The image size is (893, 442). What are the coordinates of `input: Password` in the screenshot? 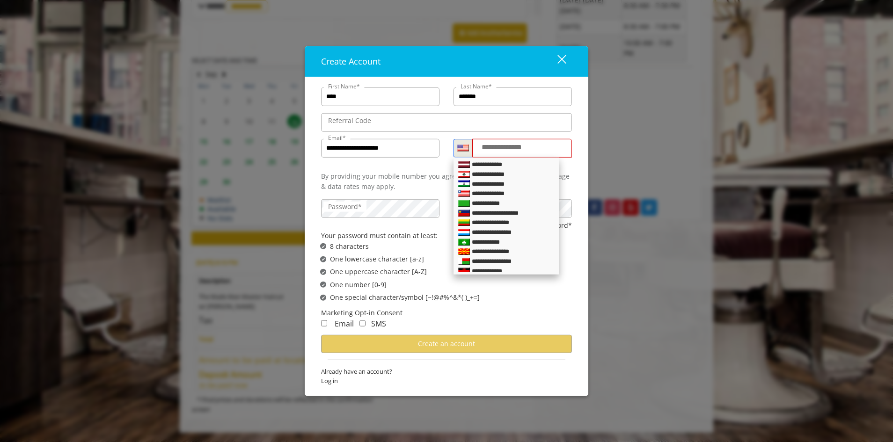 It's located at (380, 209).